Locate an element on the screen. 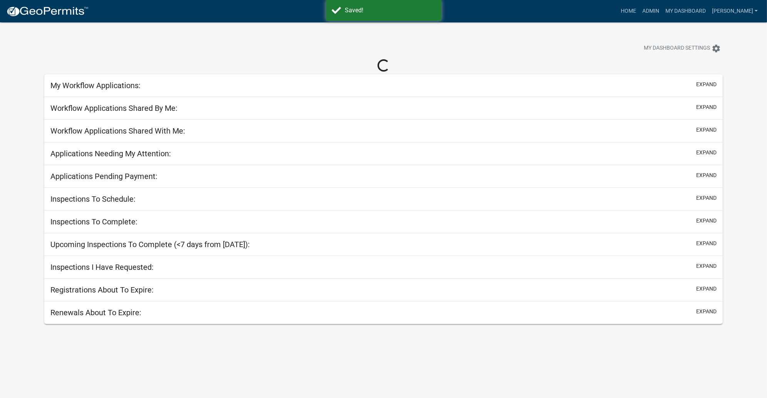  h5: Applications Pending Payment: is located at coordinates (104, 176).